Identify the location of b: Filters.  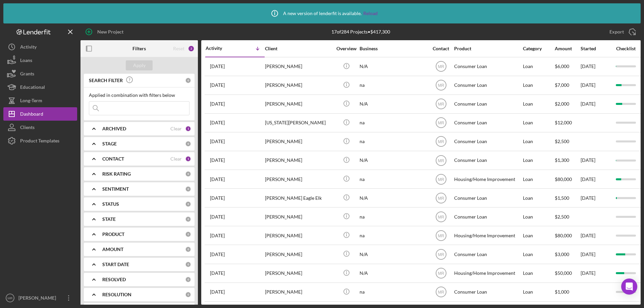
(139, 49).